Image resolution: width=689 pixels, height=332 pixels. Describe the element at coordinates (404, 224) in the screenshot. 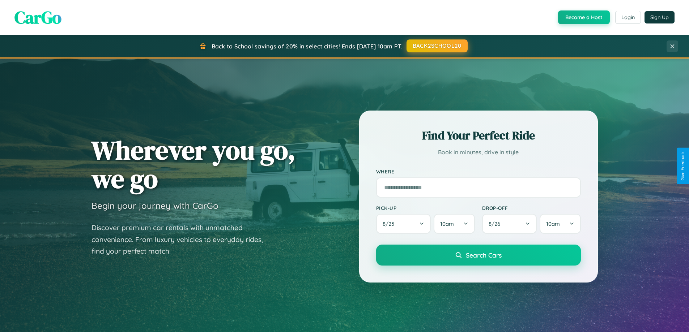

I see `button: 8/25` at that location.